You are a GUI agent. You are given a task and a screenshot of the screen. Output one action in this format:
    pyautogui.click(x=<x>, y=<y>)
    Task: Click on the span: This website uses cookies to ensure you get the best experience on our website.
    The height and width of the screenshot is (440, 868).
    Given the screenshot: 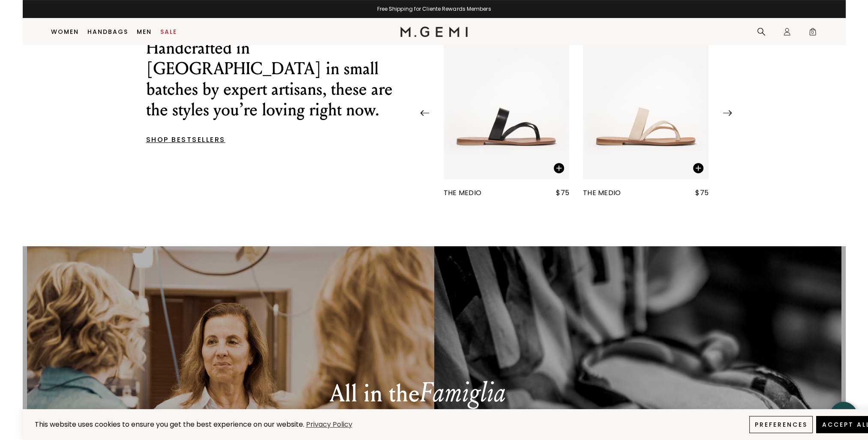 What is the action you would take?
    pyautogui.click(x=169, y=424)
    